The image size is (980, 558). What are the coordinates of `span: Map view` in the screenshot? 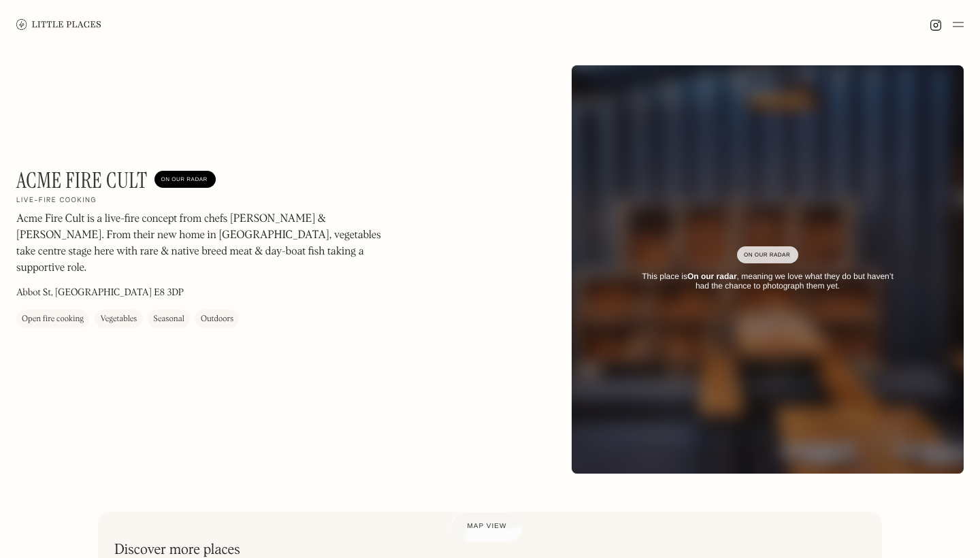 It's located at (488, 526).